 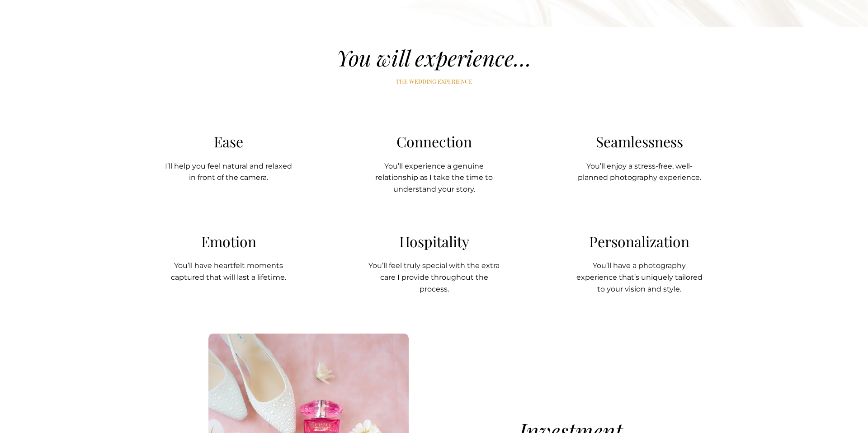 I want to click on h3: Ease, so click(x=229, y=141).